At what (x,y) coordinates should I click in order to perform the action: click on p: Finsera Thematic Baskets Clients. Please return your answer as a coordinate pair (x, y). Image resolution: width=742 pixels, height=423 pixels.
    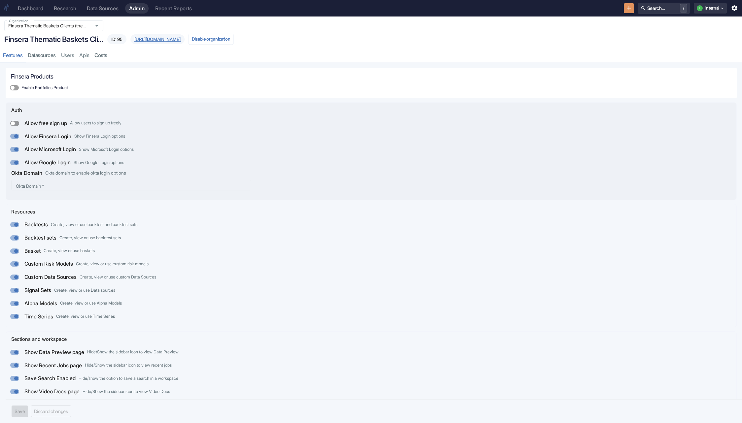
    Looking at the image, I should click on (54, 39).